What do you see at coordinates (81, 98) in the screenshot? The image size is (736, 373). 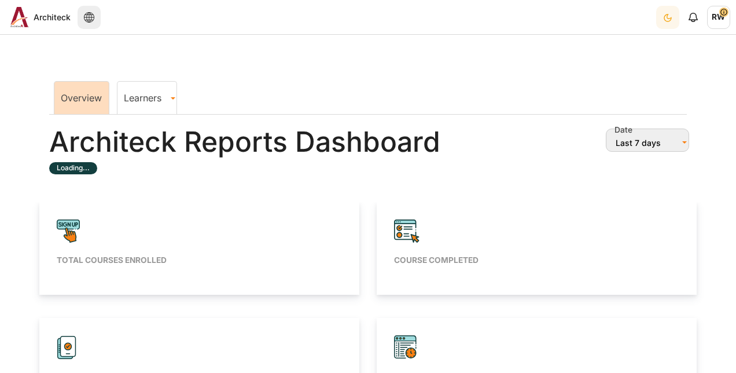 I see `a: Overview` at bounding box center [81, 98].